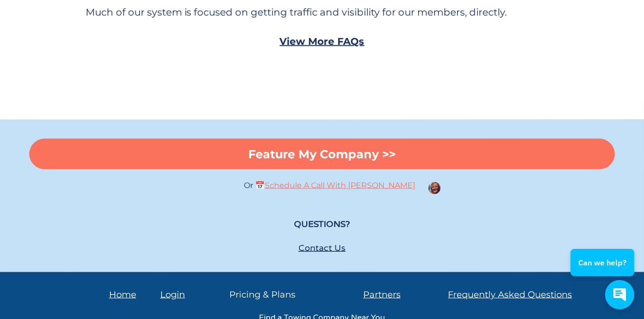  What do you see at coordinates (322, 248) in the screenshot?
I see `a: Contact Us` at bounding box center [322, 248].